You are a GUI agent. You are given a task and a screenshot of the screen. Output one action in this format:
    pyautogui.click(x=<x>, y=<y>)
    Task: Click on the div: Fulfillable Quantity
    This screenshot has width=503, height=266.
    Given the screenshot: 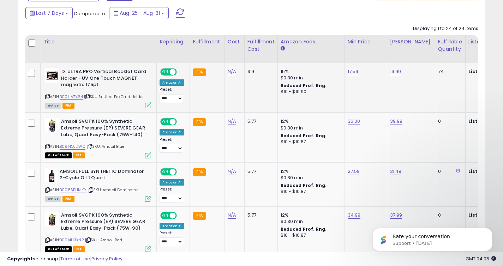 What is the action you would take?
    pyautogui.click(x=450, y=46)
    